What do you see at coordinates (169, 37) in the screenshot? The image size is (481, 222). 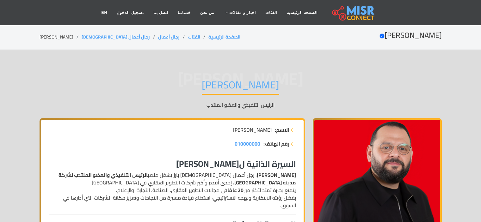 I see `a: رجال أعمال` at bounding box center [169, 37].